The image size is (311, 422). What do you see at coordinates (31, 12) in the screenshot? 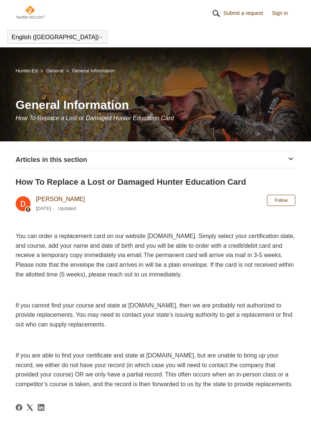
I see `img: Hunter-Ed Help Center home page` at bounding box center [31, 12].